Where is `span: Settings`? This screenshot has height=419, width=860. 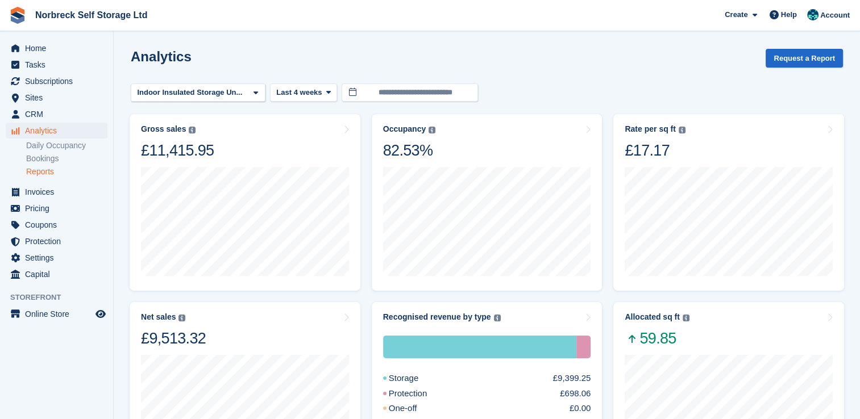 span: Settings is located at coordinates (59, 258).